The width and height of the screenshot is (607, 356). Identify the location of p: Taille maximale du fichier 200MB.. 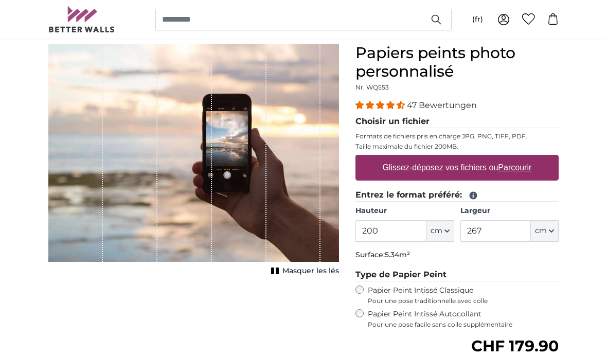
(457, 147).